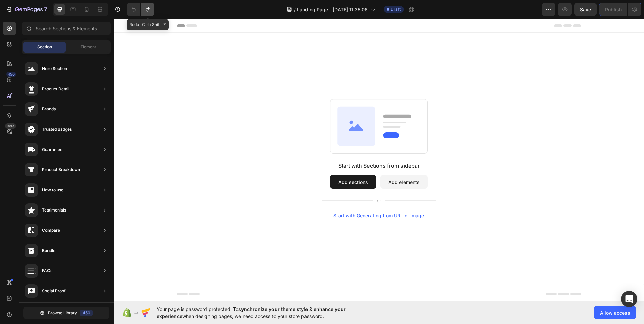 The image size is (644, 324). Describe the element at coordinates (265, 196) in the screenshot. I see `div: Start with Generating from URL or image` at that location.